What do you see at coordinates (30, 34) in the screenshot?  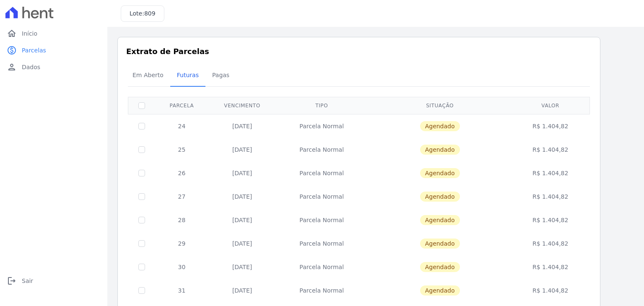 I see `span: Início` at bounding box center [30, 34].